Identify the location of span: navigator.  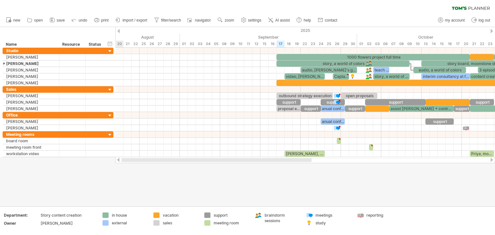
(203, 20).